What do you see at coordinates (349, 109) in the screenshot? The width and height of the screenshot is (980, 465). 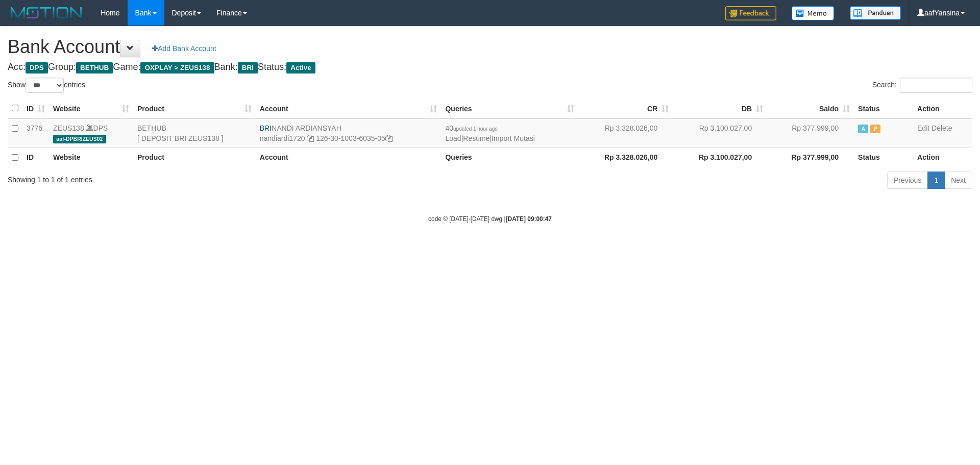 I see `th: Account: activate to sort column ascending` at bounding box center [349, 109].